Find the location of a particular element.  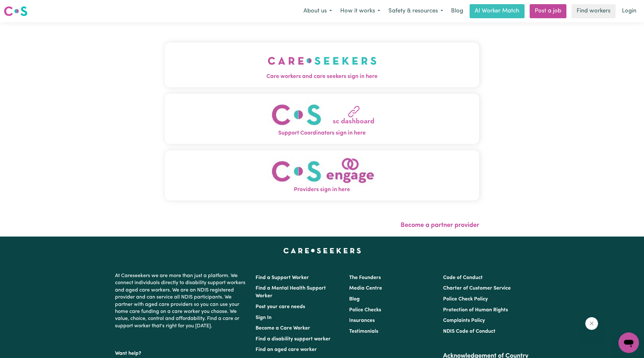

span: Care workers and care seekers sign in here is located at coordinates (322, 77).